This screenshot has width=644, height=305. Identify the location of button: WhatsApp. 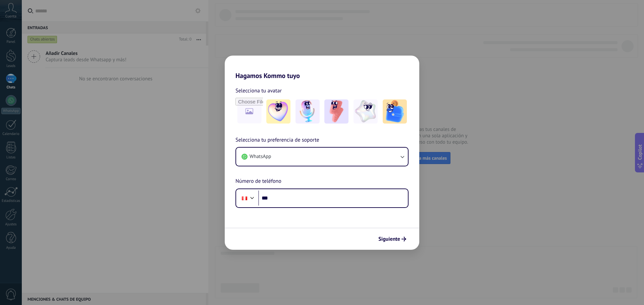
(322, 157).